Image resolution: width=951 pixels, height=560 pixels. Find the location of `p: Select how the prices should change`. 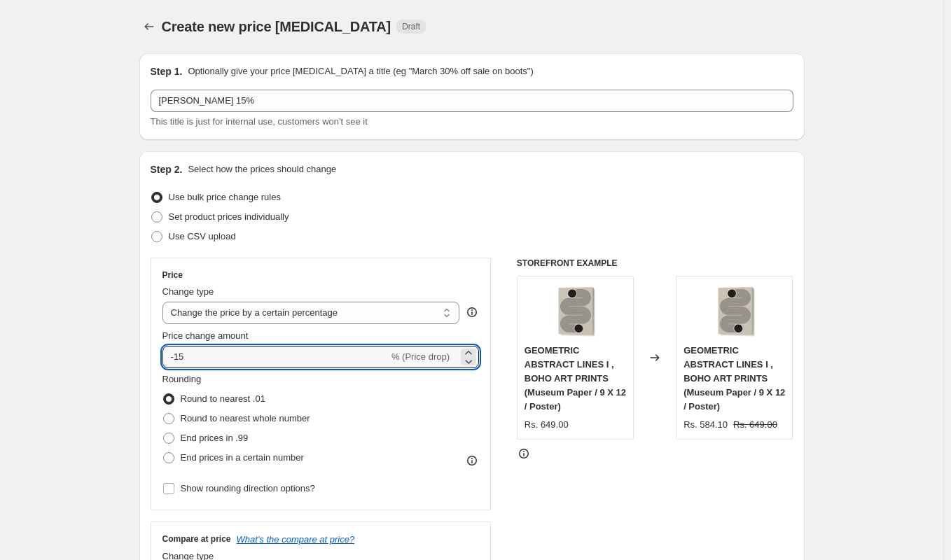

p: Select how the prices should change is located at coordinates (262, 170).